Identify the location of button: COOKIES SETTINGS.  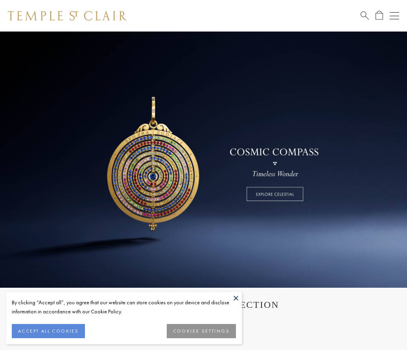
(202, 331).